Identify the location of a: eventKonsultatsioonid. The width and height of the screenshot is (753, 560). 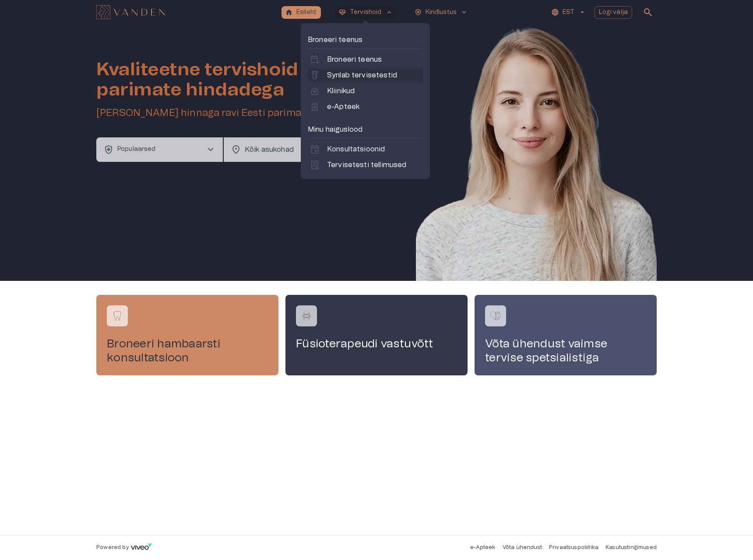
(365, 149).